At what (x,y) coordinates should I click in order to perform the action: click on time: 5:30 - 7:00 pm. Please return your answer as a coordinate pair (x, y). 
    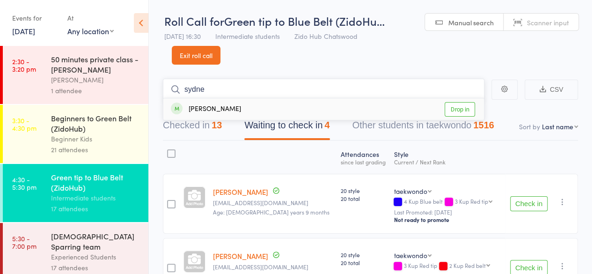
    Looking at the image, I should click on (24, 242).